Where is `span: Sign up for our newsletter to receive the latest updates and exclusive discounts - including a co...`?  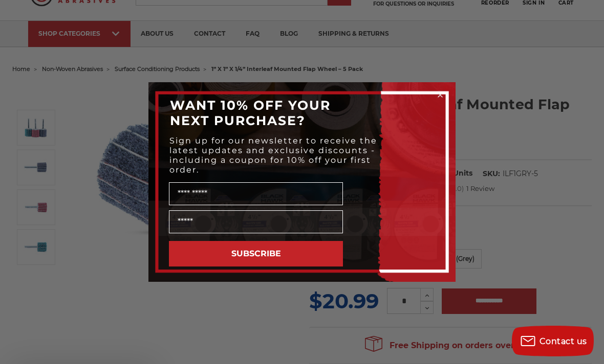
span: Sign up for our newsletter to receive the latest updates and exclusive discounts - including a co... is located at coordinates (273, 156).